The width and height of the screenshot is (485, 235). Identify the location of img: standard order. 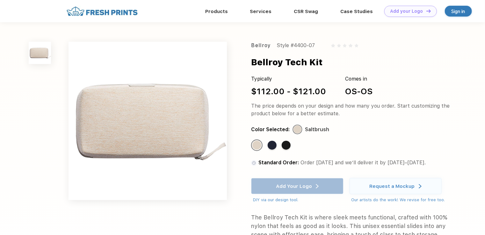
(254, 163).